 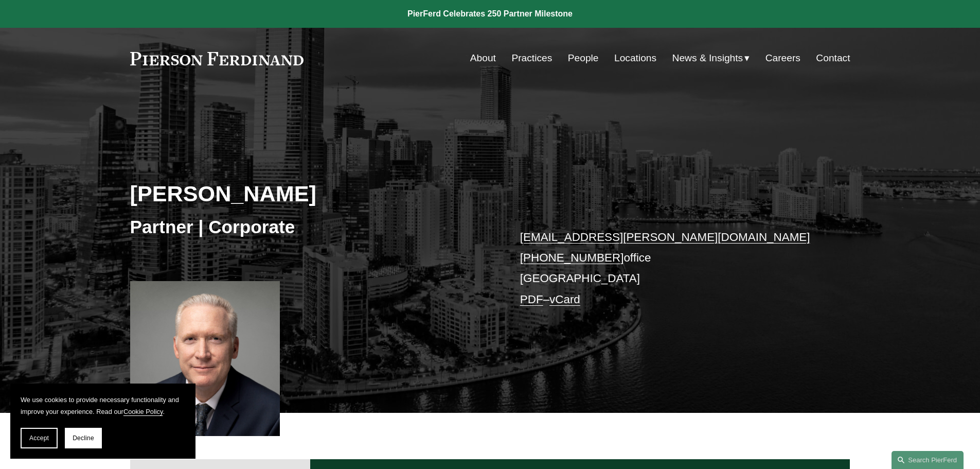 I want to click on span: Accept, so click(x=39, y=438).